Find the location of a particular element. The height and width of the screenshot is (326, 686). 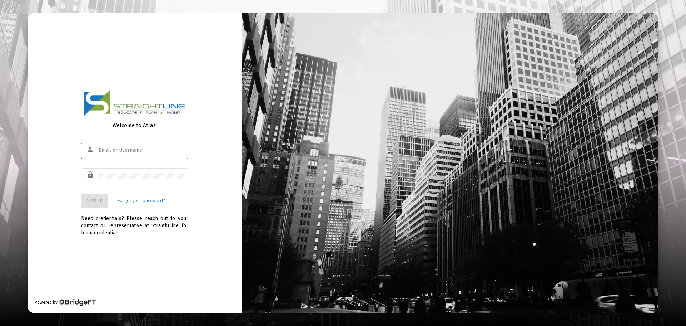

span: Sign In is located at coordinates (95, 200).